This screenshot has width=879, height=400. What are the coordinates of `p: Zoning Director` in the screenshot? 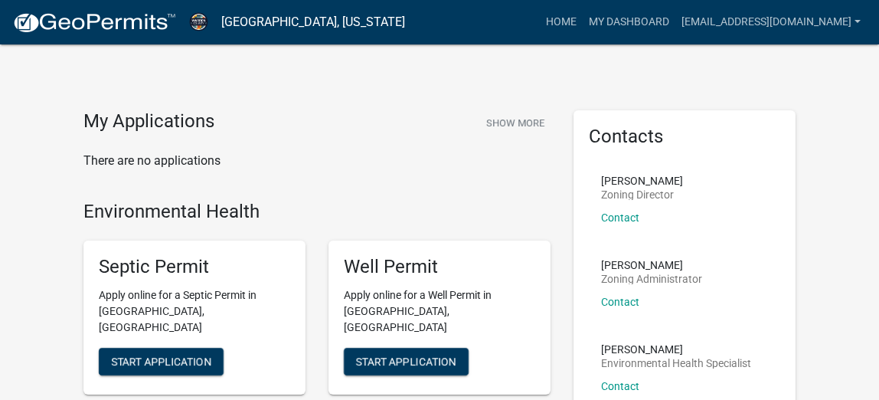 It's located at (642, 194).